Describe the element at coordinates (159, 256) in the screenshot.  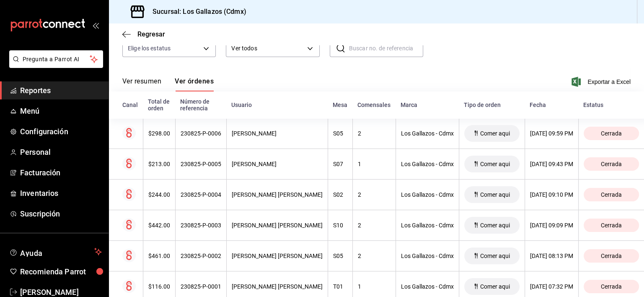
I see `div: $461.00` at that location.